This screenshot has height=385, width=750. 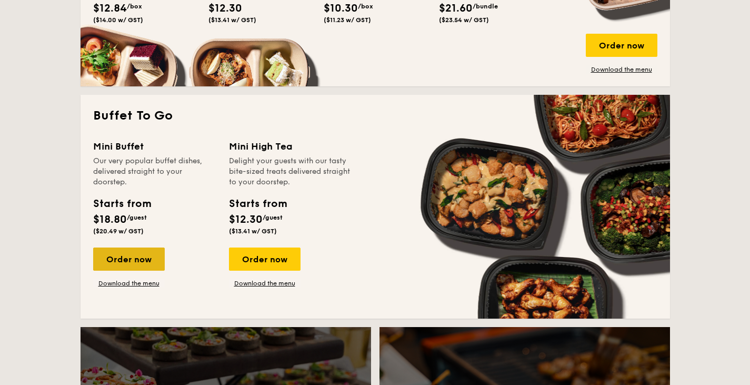 I want to click on span: $21.60, so click(x=456, y=8).